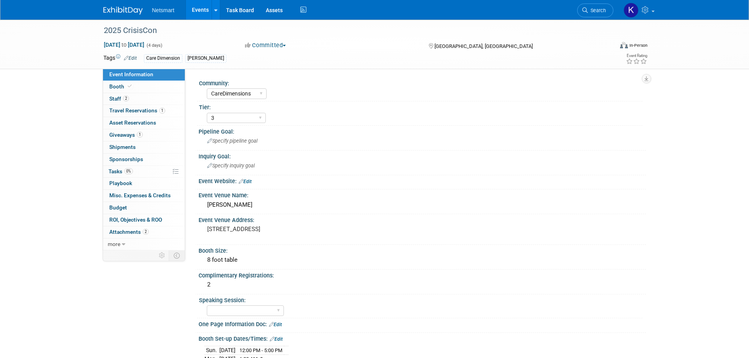 This screenshot has width=749, height=358. I want to click on a: Budget, so click(144, 208).